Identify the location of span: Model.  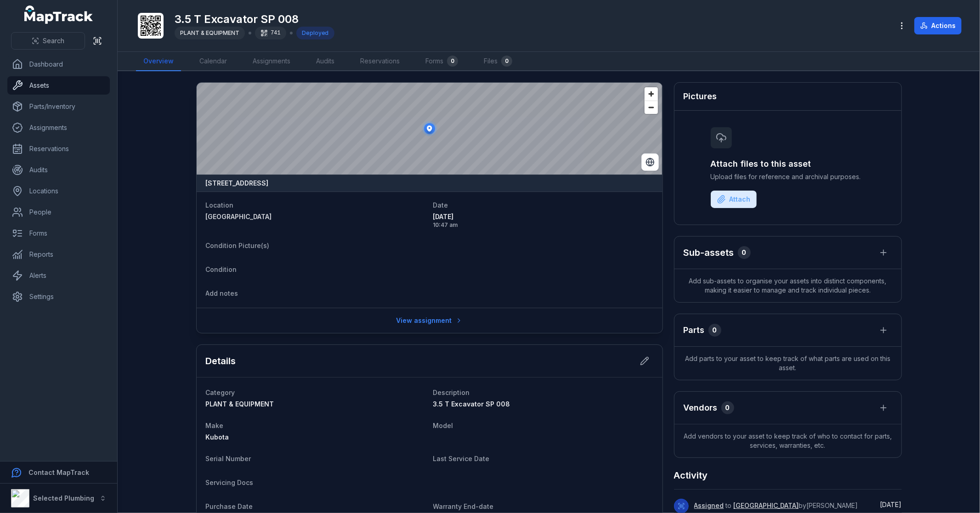
(443, 425).